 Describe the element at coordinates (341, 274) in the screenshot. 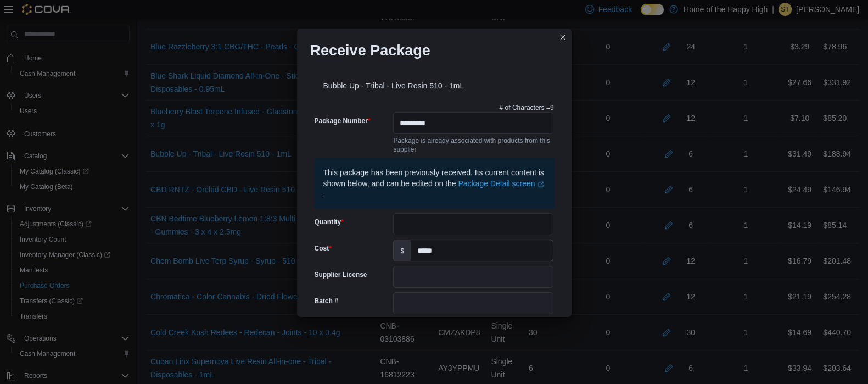

I see `label: Supplier License` at that location.